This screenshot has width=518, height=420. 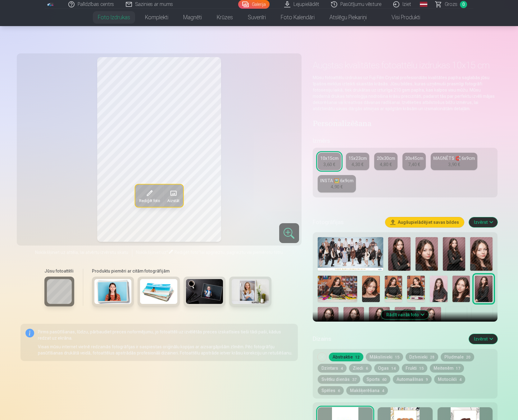 I want to click on button: Motocikli4, so click(x=450, y=379).